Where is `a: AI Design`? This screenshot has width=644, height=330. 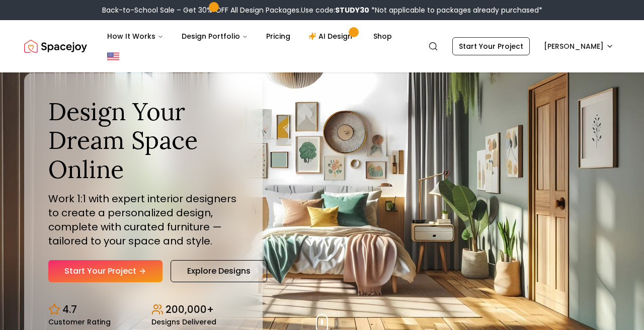 a: AI Design is located at coordinates (332, 36).